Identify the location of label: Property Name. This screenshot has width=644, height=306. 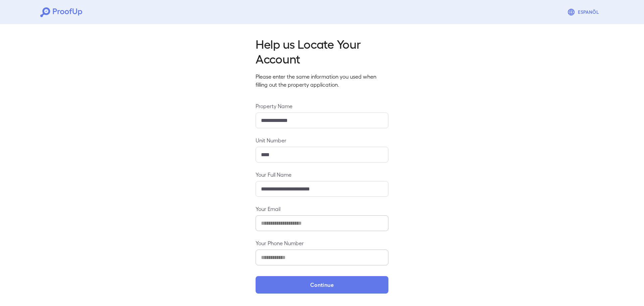
(322, 106).